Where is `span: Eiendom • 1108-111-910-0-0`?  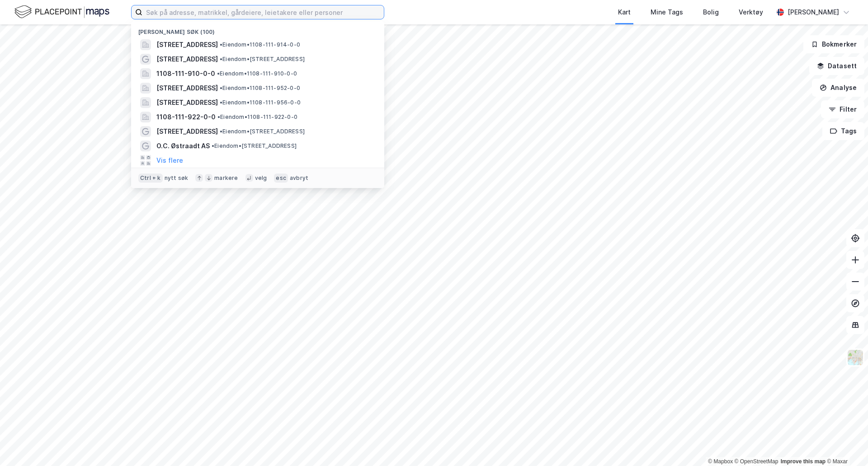 span: Eiendom • 1108-111-910-0-0 is located at coordinates (257, 73).